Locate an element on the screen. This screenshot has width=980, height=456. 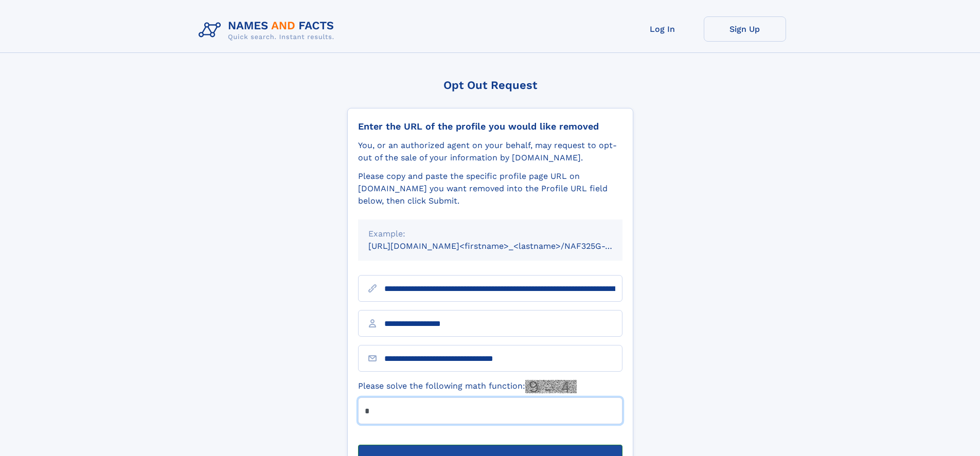
a: Sign Up is located at coordinates (745, 29).